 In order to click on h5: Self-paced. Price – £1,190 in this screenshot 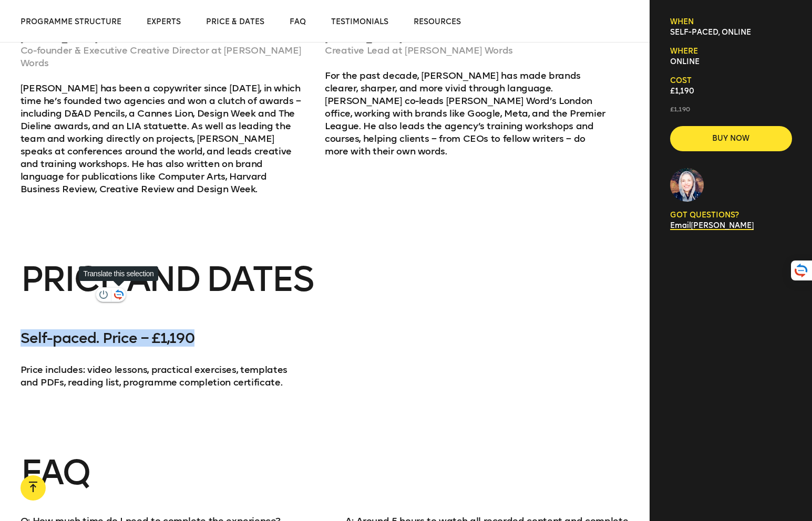, I will do `click(162, 339)`.